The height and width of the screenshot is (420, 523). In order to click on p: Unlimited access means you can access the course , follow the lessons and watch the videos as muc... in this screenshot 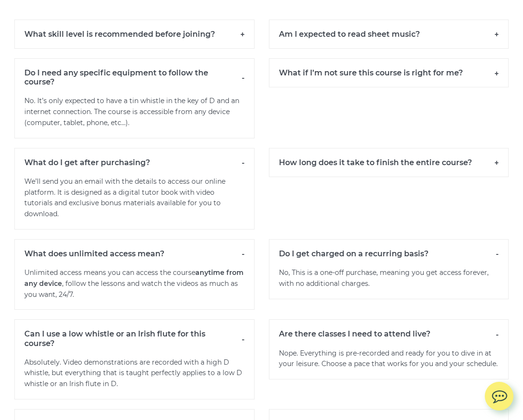, I will do `click(134, 288)`.